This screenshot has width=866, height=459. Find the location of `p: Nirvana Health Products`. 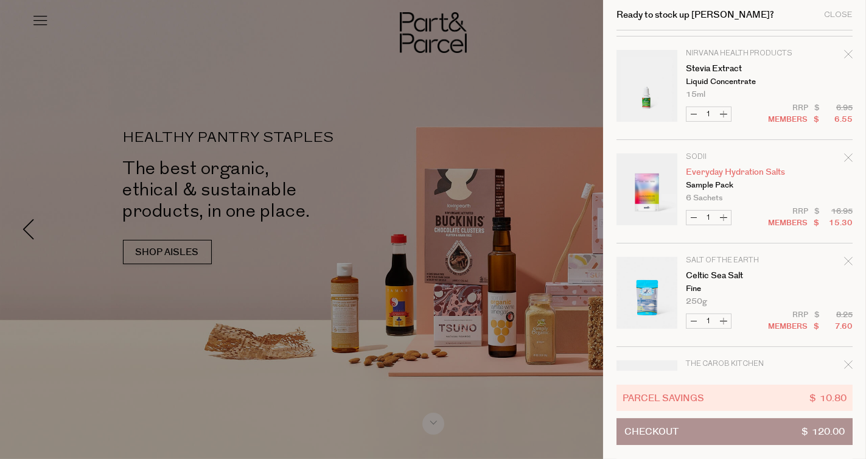

p: Nirvana Health Products is located at coordinates (733, 54).